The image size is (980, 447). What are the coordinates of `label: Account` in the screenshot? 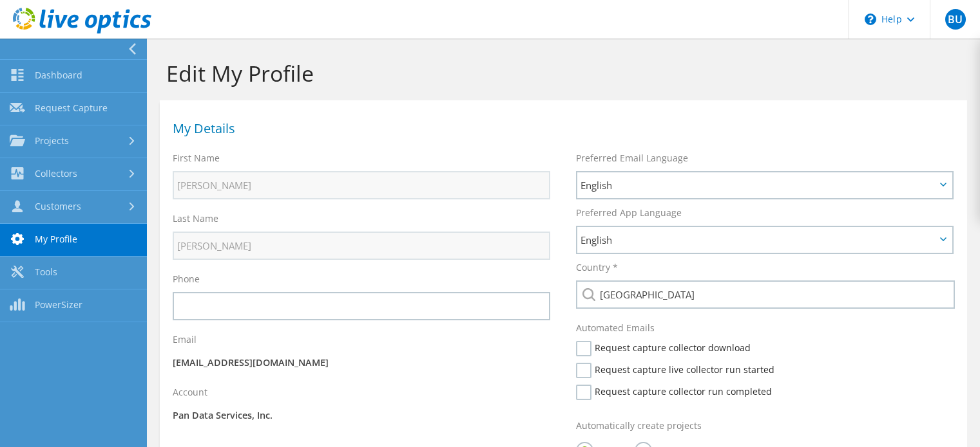 It's located at (190, 393).